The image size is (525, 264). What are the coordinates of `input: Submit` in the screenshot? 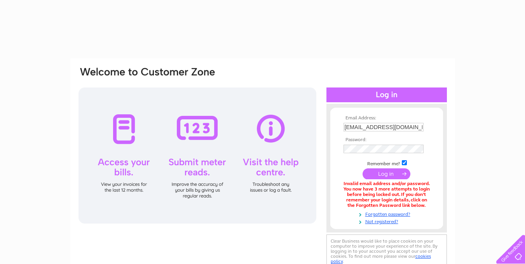 It's located at (386, 174).